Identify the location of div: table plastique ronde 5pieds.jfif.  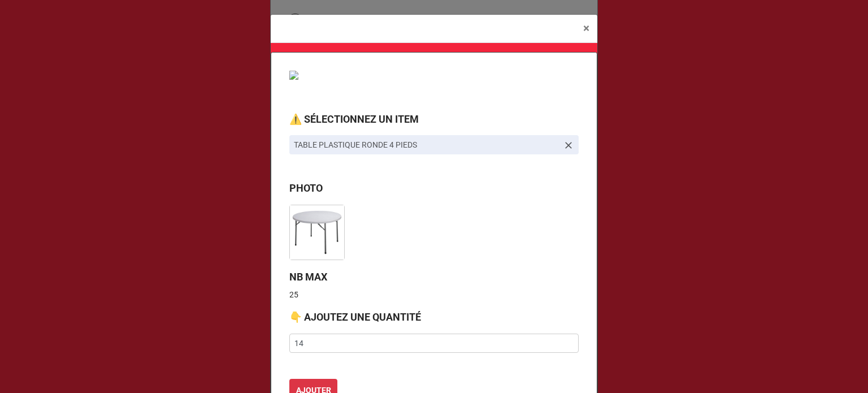
(322, 230).